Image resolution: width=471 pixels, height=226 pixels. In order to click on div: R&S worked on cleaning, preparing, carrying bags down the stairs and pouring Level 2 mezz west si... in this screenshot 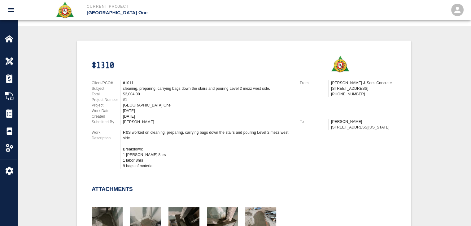, I will do `click(207, 149)`.